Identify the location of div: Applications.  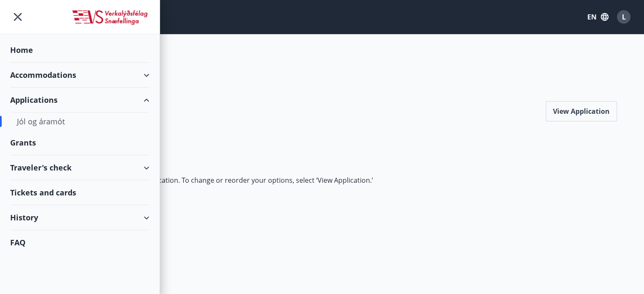
(79, 100).